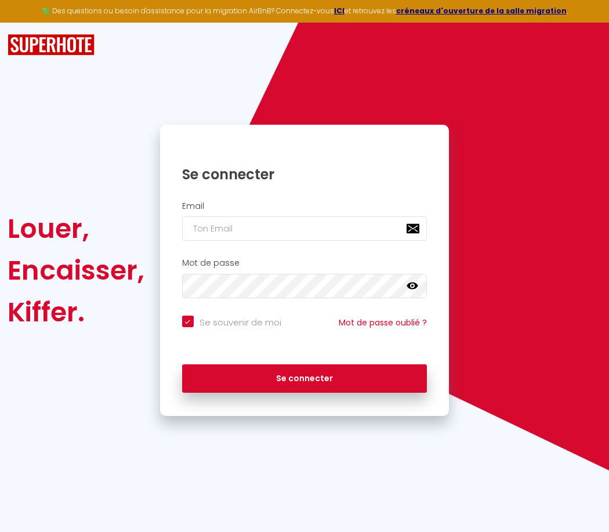 The width and height of the screenshot is (609, 532). Describe the element at coordinates (304, 206) in the screenshot. I see `h2: Email` at that location.